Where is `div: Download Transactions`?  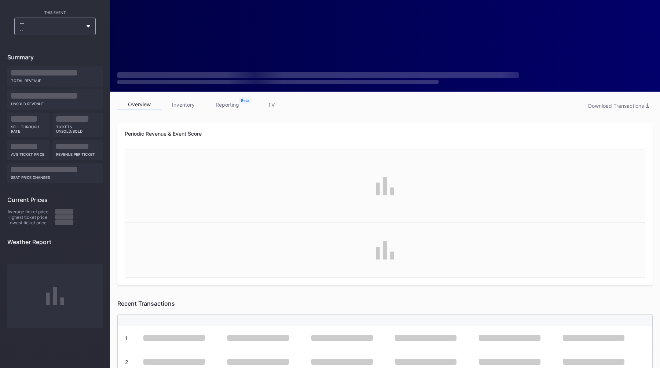
div: Download Transactions is located at coordinates (619, 106).